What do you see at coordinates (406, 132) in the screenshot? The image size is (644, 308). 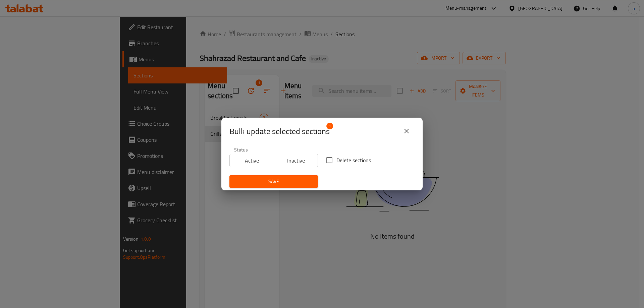 I see `button: close` at bounding box center [406, 132].